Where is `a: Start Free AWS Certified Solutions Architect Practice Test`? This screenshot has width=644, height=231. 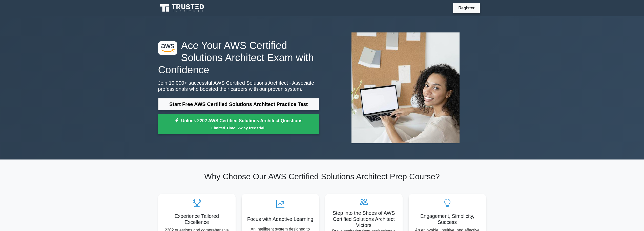
a: Start Free AWS Certified Solutions Architect Practice Test is located at coordinates (239, 104).